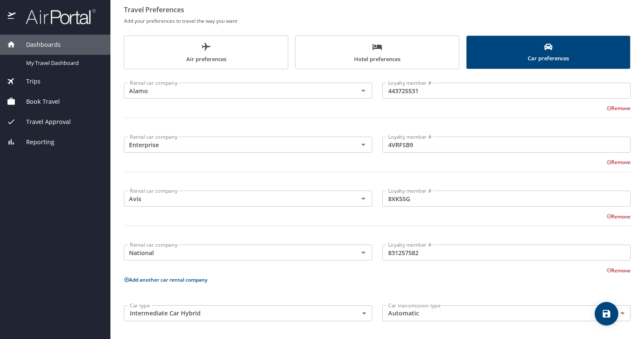 The width and height of the screenshot is (644, 339). Describe the element at coordinates (56, 17) in the screenshot. I see `img: airportal-logo.png` at that location.